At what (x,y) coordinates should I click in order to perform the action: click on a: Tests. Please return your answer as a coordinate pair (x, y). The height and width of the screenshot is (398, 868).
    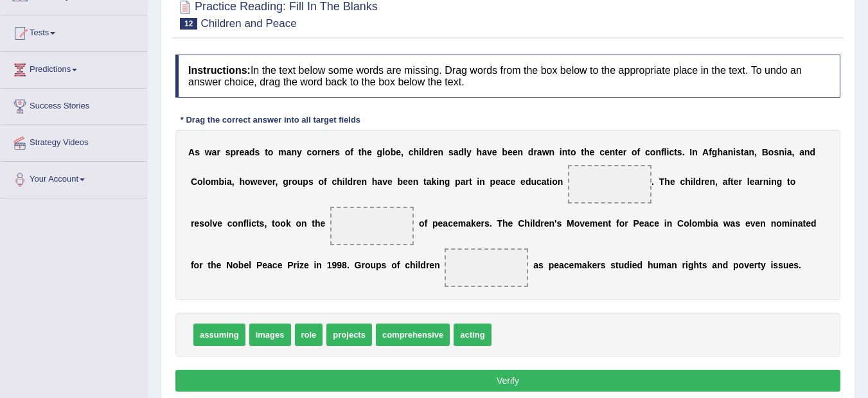
    Looking at the image, I should click on (74, 32).